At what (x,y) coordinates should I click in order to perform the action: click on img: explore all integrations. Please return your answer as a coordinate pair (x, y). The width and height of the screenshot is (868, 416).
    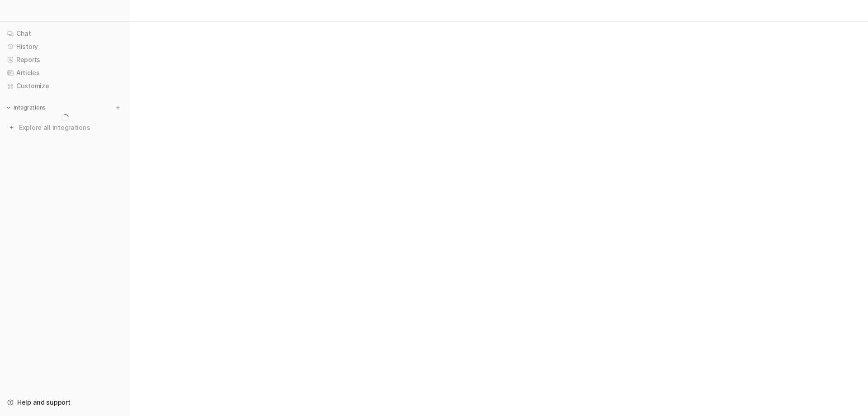
    Looking at the image, I should click on (11, 128).